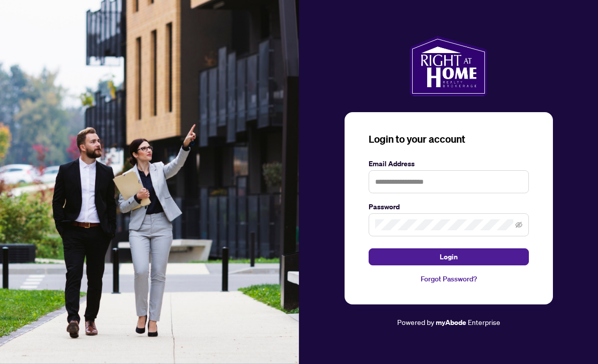 The width and height of the screenshot is (598, 364). Describe the element at coordinates (449, 257) in the screenshot. I see `button: Login` at that location.